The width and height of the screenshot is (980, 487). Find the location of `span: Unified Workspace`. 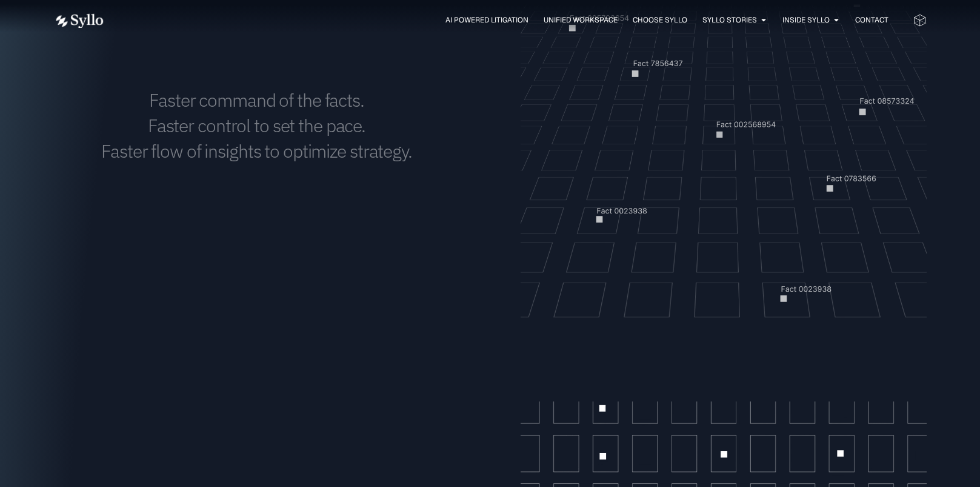

span: Unified Workspace is located at coordinates (581, 20).